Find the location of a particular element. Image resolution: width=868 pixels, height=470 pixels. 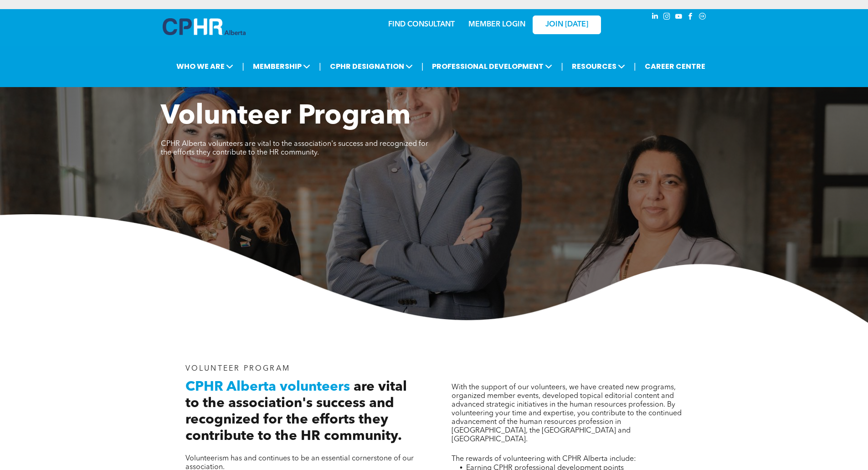

span: CPHR DESIGNATION is located at coordinates (371, 66).